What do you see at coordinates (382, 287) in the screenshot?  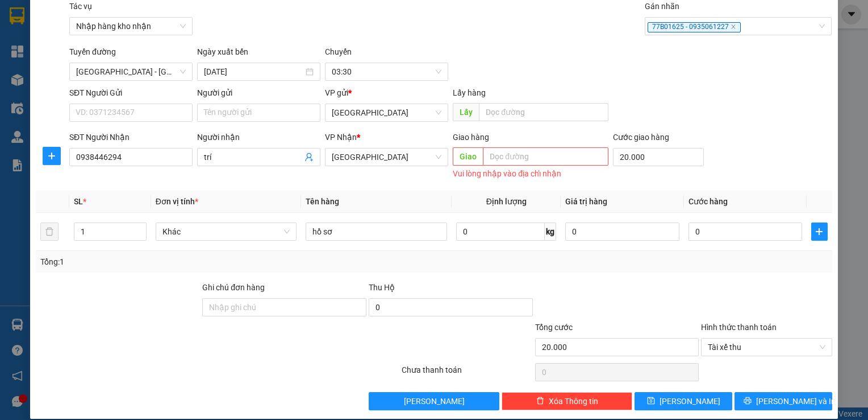 I see `span: Thu Hộ` at bounding box center [382, 287].